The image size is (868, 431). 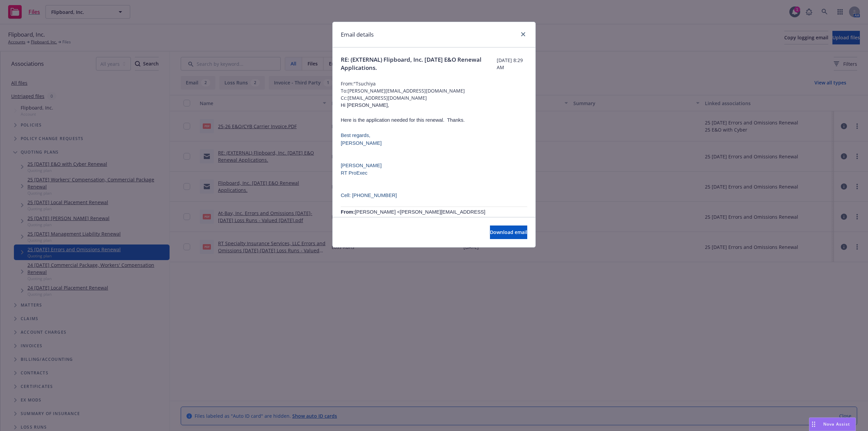 What do you see at coordinates (523, 34) in the screenshot?
I see `a: close` at bounding box center [523, 34].